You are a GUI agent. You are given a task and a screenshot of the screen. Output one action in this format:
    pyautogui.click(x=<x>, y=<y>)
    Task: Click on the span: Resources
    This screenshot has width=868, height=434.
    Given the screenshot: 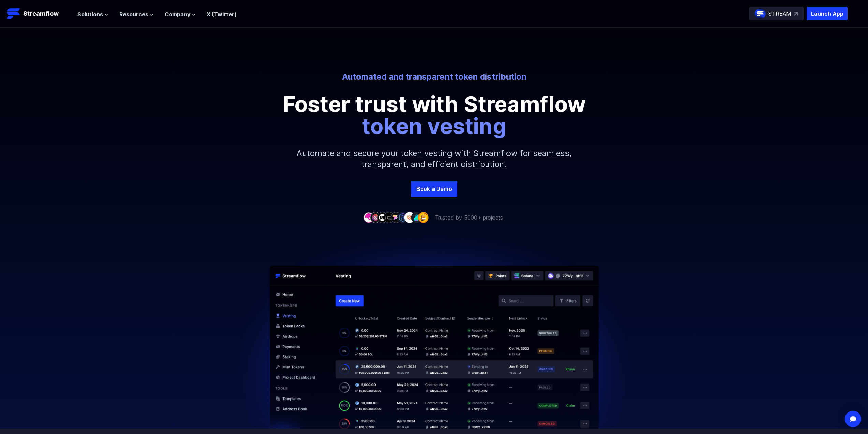 What is the action you would take?
    pyautogui.click(x=134, y=14)
    